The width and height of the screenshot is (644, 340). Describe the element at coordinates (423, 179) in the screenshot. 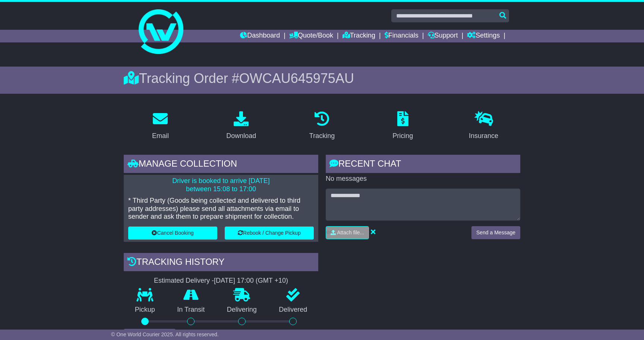

I see `p: No messages` at that location.